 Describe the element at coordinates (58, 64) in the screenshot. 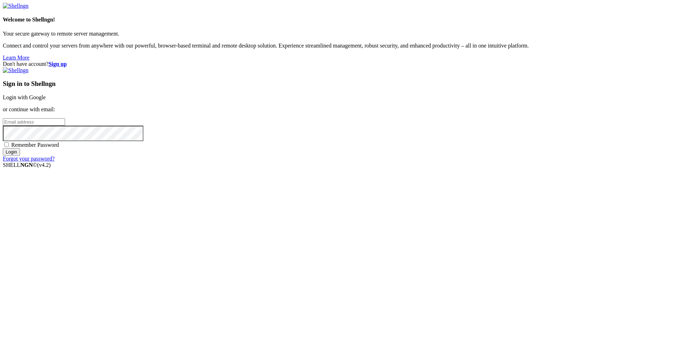

I see `a: Sign up` at that location.